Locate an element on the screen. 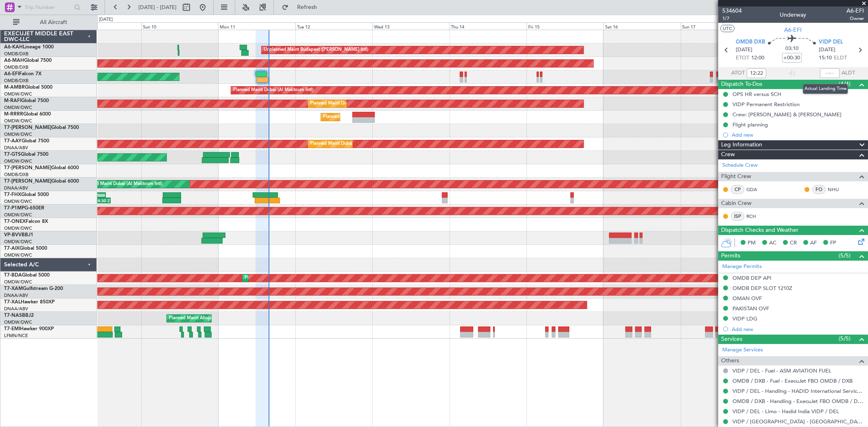  a: T7-AIXGlobal 5000 is located at coordinates (25, 249).